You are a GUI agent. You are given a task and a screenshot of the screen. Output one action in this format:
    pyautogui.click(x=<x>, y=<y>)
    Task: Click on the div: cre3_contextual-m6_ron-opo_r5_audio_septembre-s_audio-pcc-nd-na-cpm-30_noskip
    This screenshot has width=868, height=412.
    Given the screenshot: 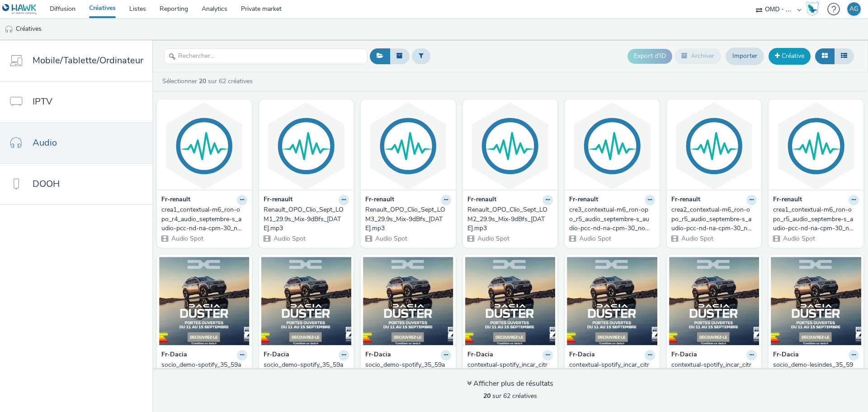 What is the action you would take?
    pyautogui.click(x=610, y=219)
    